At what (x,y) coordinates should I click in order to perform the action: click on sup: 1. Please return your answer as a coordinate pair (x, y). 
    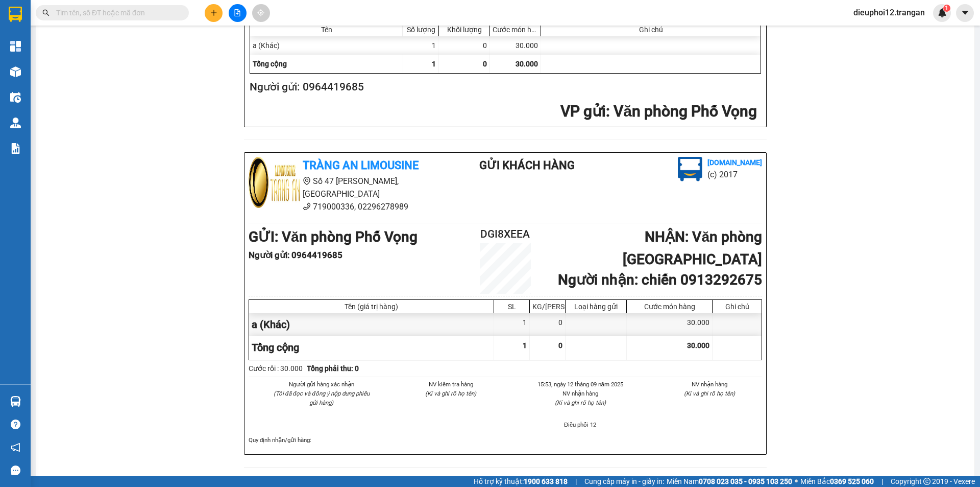
    Looking at the image, I should click on (947, 8).